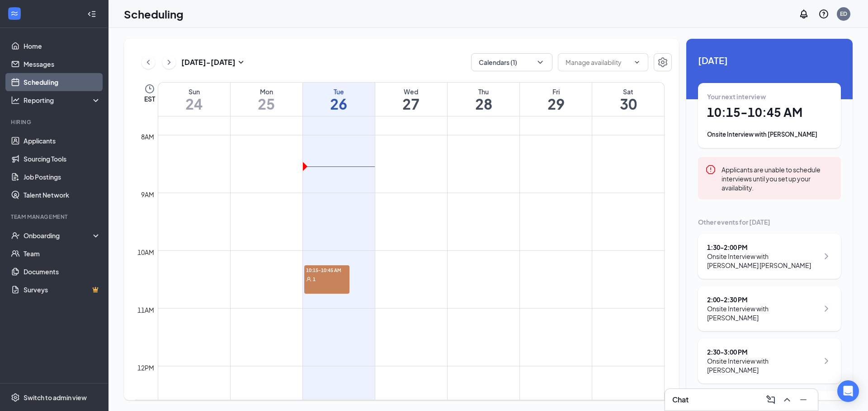 This screenshot has height=411, width=868. Describe the element at coordinates (787, 400) in the screenshot. I see `button: ChevronUp` at that location.